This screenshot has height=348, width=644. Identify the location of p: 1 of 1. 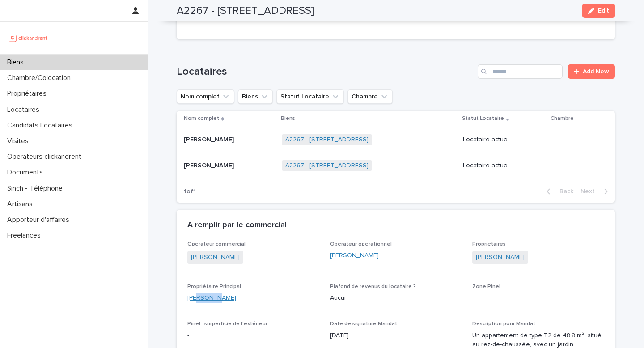
(190, 191).